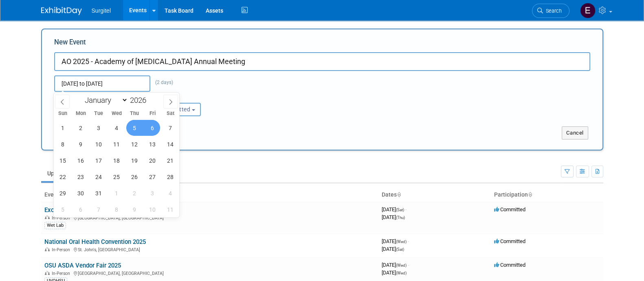 This screenshot has width=644, height=281. What do you see at coordinates (170, 128) in the screenshot?
I see `span: March 7, 2026` at bounding box center [170, 128].